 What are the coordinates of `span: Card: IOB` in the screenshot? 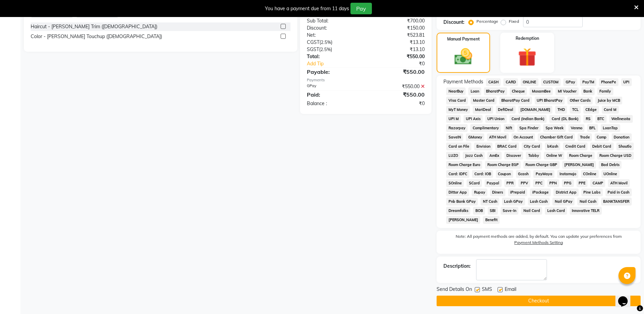 It's located at (482, 174).